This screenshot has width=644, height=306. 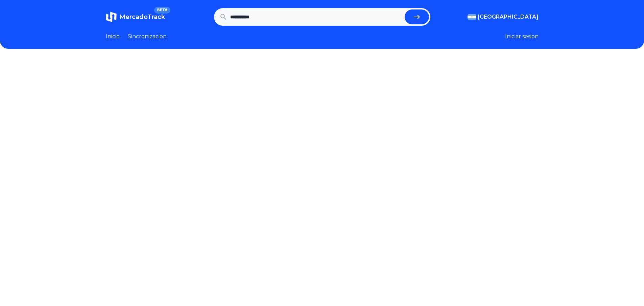 What do you see at coordinates (147, 37) in the screenshot?
I see `a: Sincronizacion` at bounding box center [147, 37].